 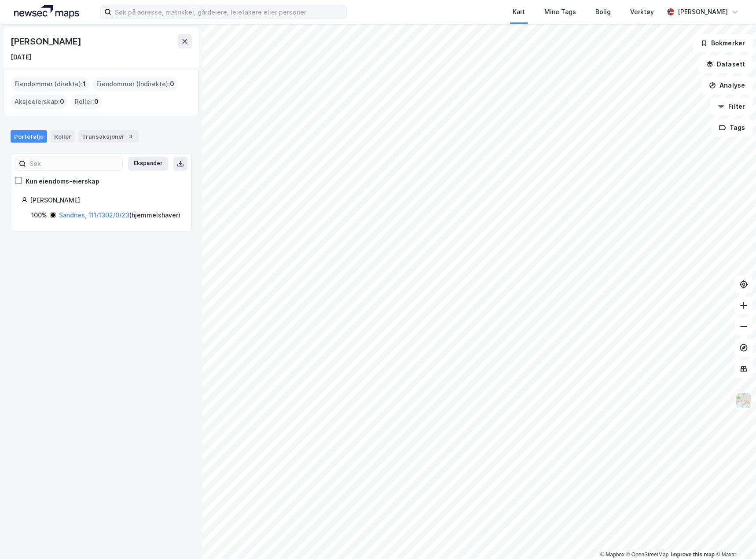 What do you see at coordinates (519, 12) in the screenshot?
I see `div: Kart` at bounding box center [519, 12].